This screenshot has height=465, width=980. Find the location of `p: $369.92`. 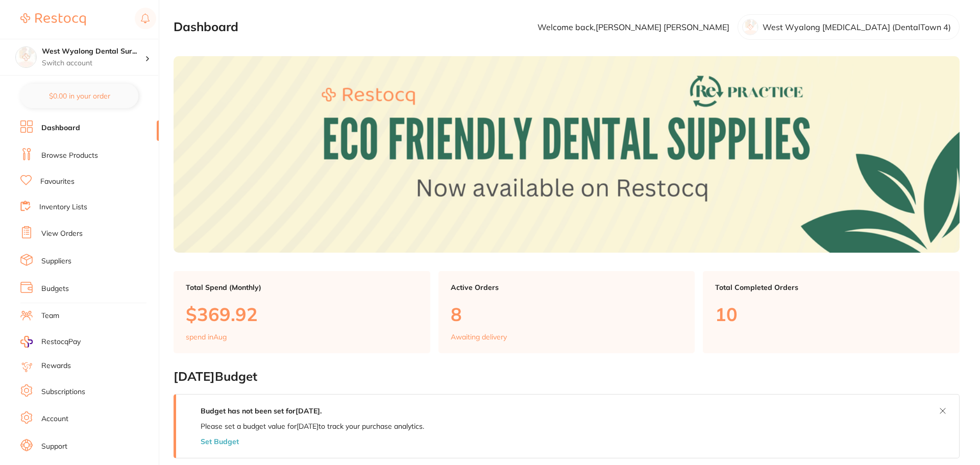

p: $369.92 is located at coordinates (302, 314).